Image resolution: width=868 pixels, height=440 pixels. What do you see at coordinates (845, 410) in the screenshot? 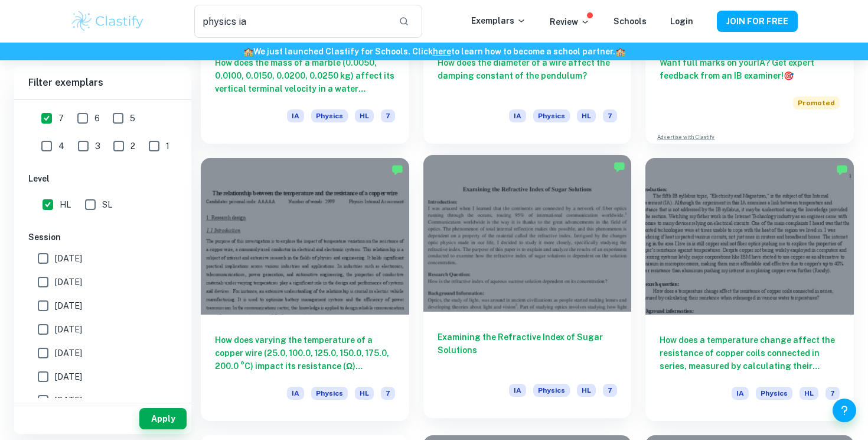
I see `button: Help and Feedback` at bounding box center [845, 410].